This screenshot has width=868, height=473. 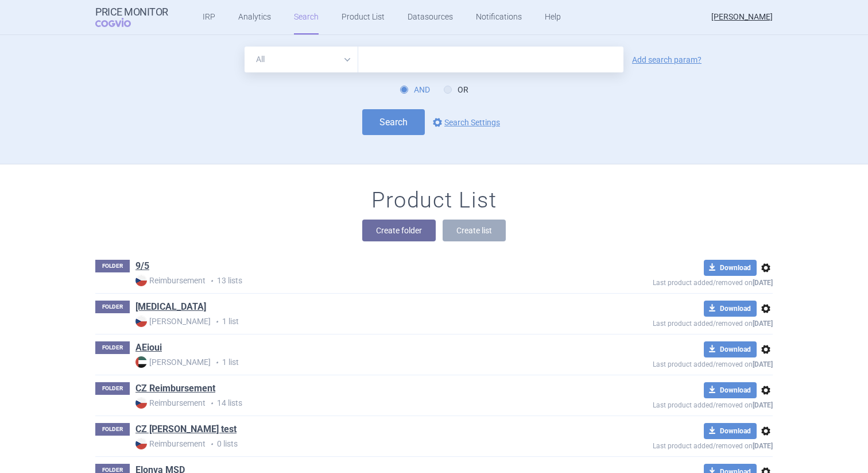 I want to click on a: Price MonitorCOGVIO, so click(x=132, y=17).